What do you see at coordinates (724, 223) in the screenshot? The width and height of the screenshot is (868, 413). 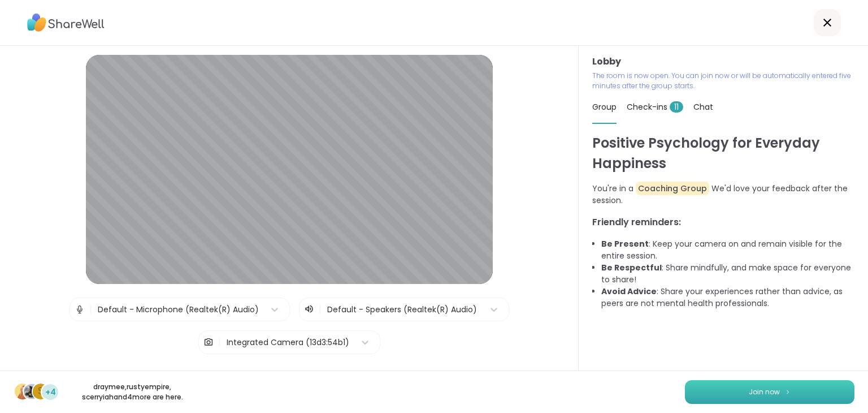 I see `h3: Friendly reminders:` at bounding box center [724, 223].